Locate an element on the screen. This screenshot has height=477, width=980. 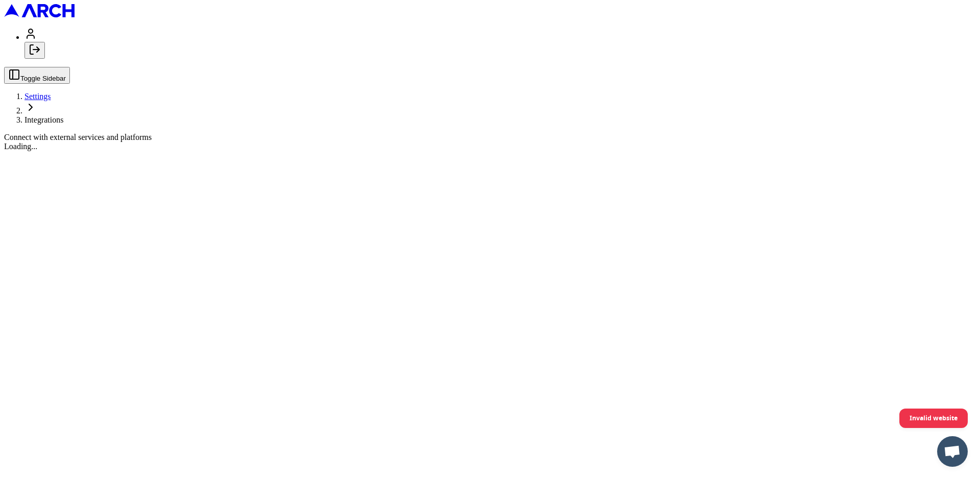
div: Connect with external services and platforms is located at coordinates (490, 138).